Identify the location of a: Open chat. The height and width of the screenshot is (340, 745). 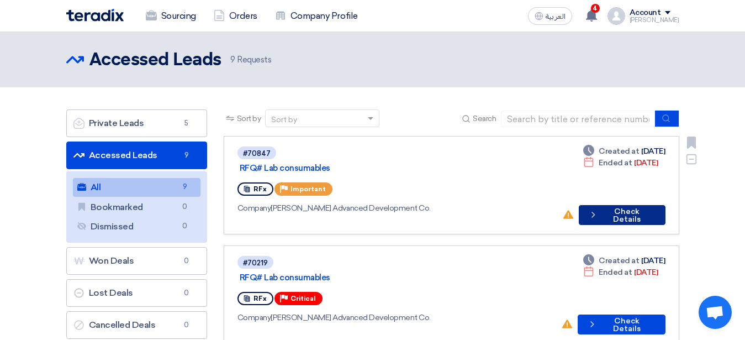
(715, 312).